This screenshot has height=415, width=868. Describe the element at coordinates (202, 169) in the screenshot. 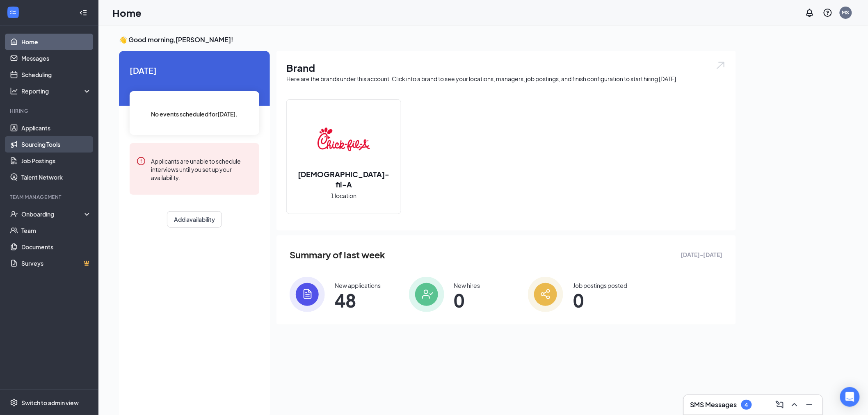

I see `div: Applicants are unable to schedule interviews until you set up your availability.` at that location.